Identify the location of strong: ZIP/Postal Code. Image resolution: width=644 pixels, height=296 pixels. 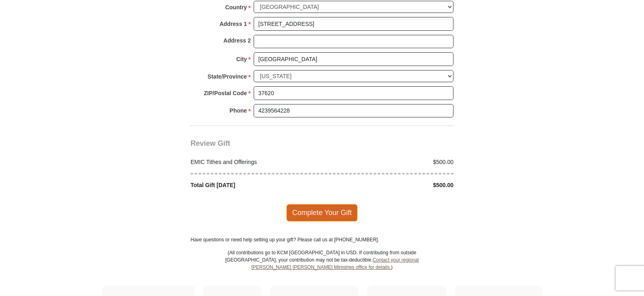
(225, 93).